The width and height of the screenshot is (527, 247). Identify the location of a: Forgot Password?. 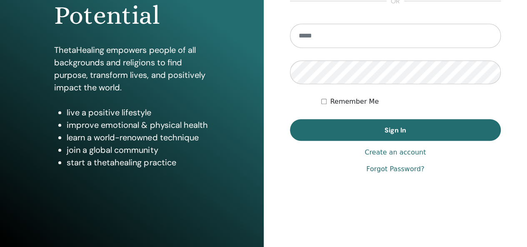
(395, 169).